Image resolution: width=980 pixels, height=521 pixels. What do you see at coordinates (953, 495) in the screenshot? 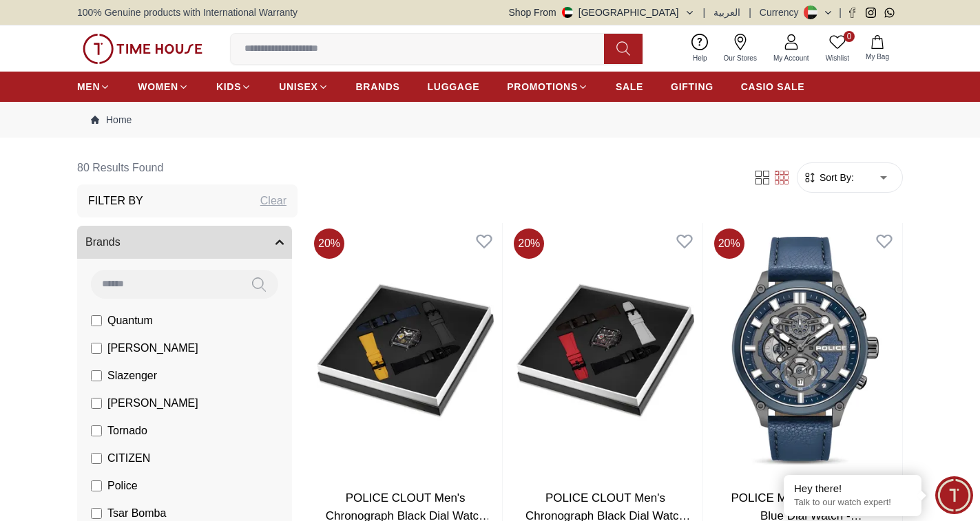
I see `div: Chat Widget` at bounding box center [953, 495].